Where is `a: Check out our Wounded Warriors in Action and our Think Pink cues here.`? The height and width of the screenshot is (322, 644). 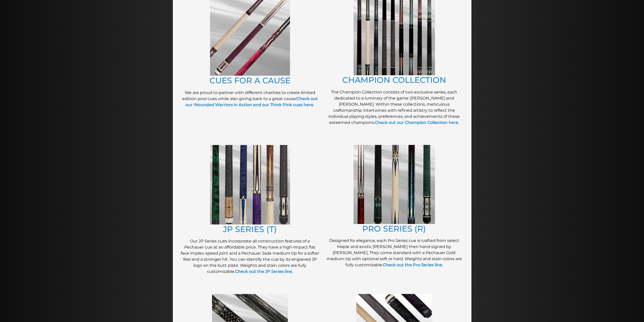 a: Check out our Wounded Warriors in Action and our Think Pink cues here. is located at coordinates (251, 102).